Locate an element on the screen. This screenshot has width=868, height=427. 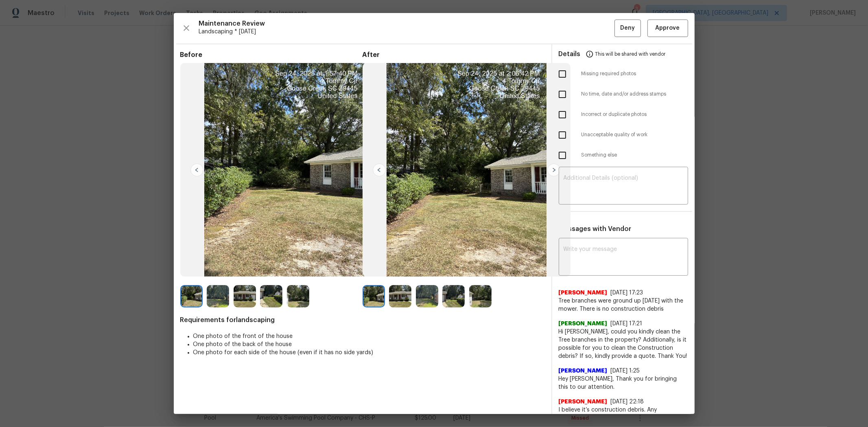
div: No time, date and/or address stamps is located at coordinates (623, 94).